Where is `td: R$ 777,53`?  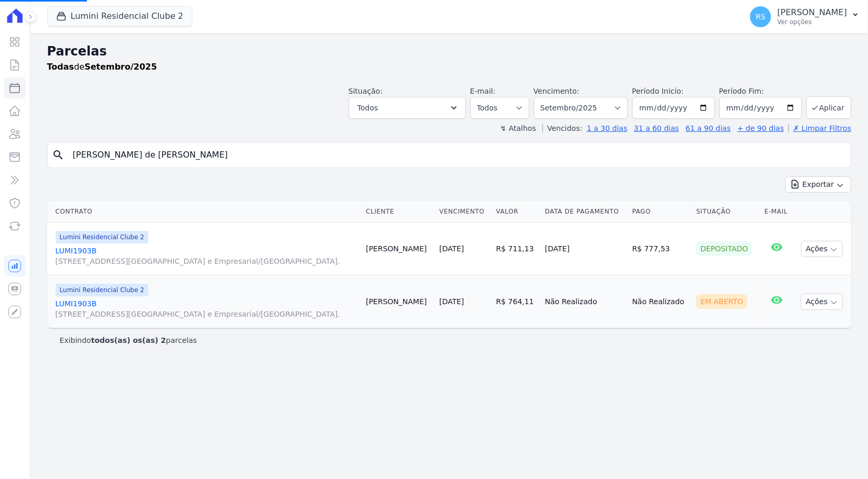 td: R$ 777,53 is located at coordinates (660, 249).